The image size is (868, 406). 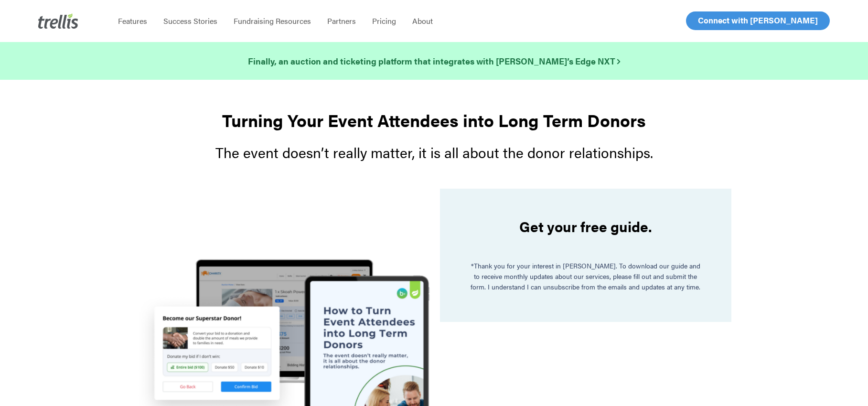 What do you see at coordinates (585, 226) in the screenshot?
I see `strong: Get your free guide.` at bounding box center [585, 226].